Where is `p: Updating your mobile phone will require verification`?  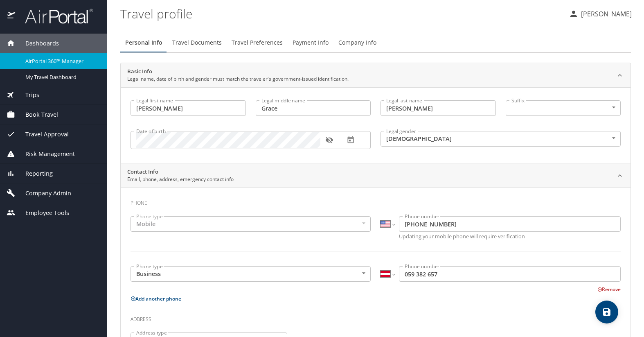
p: Updating your mobile phone will require verification is located at coordinates (510, 236).